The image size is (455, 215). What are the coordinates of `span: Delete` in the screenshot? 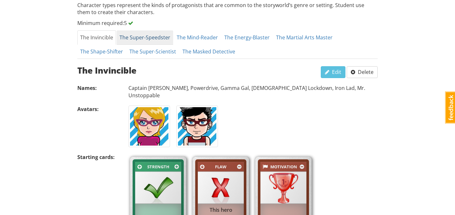 It's located at (362, 72).